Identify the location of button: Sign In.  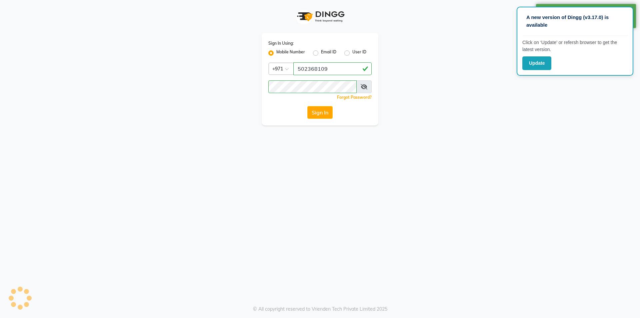
(320, 112).